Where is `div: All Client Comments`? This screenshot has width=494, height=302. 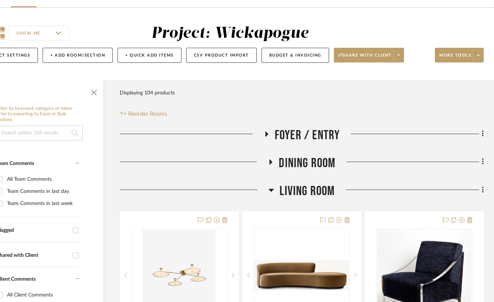
div: All Client Comments is located at coordinates (42, 295).